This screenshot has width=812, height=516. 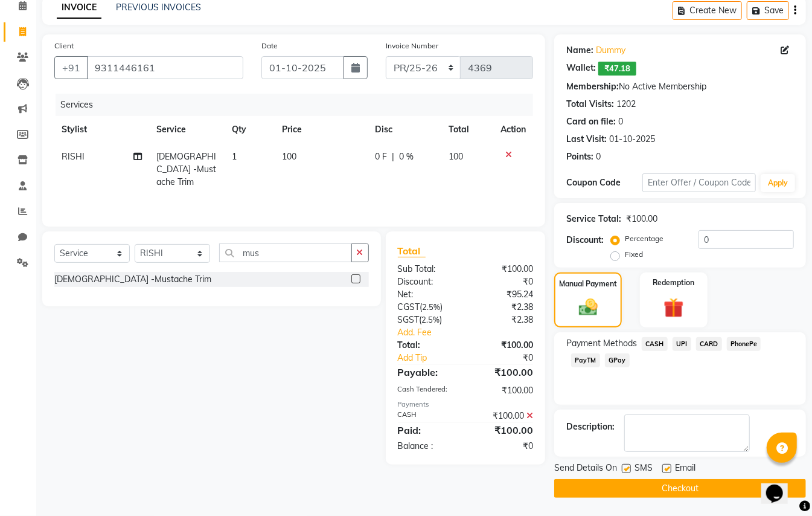 What do you see at coordinates (465, 332) in the screenshot?
I see `a: Add. Fee` at bounding box center [465, 332].